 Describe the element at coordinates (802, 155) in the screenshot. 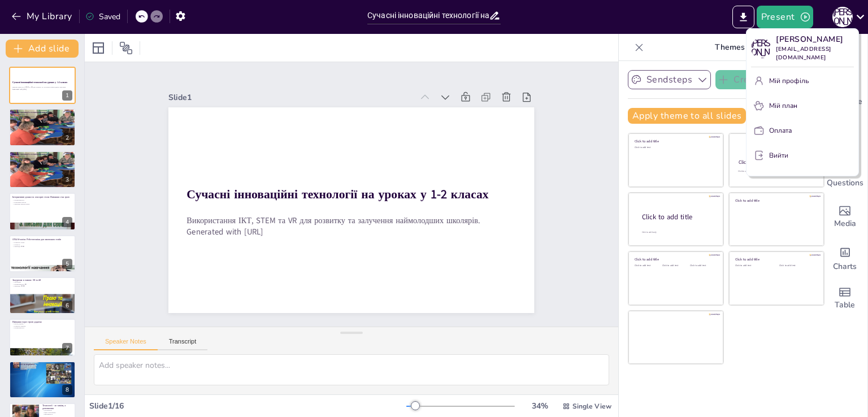

I see `button: Вийти` at that location.